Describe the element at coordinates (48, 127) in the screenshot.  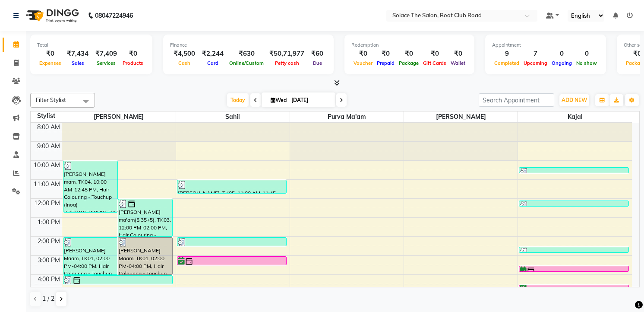
I see `div: 8:00 AM` at that location.